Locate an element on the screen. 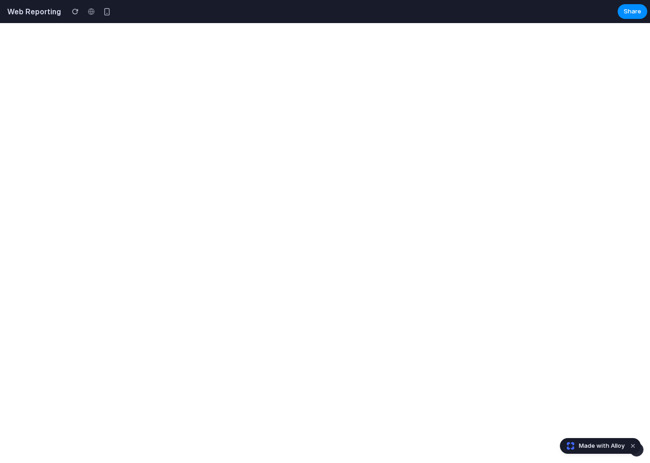  h2: Web Reporting is located at coordinates (32, 12).